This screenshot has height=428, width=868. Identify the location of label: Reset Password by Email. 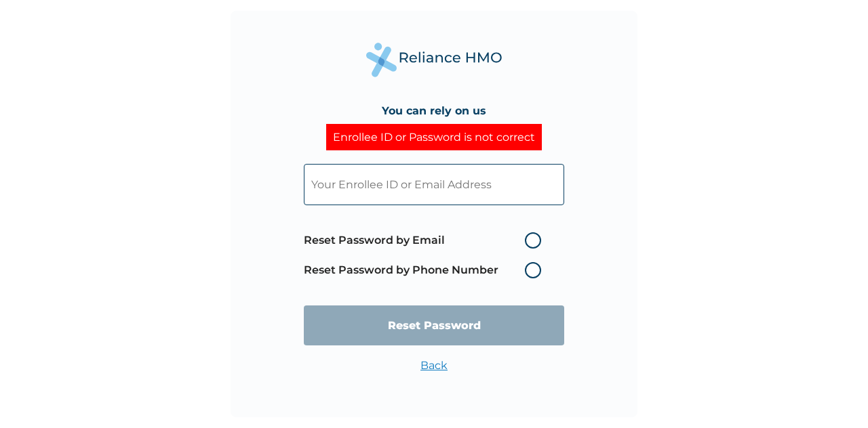
(426, 240).